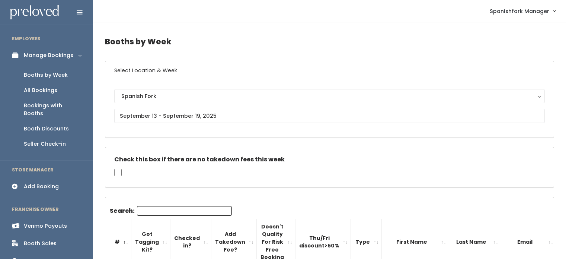 The height and width of the screenshot is (259, 566). Describe the element at coordinates (184, 211) in the screenshot. I see `input: Search:` at that location.